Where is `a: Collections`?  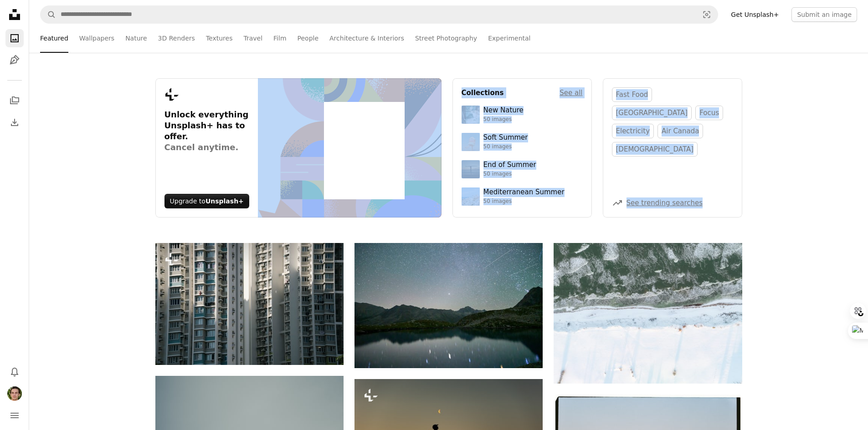 a: Collections is located at coordinates (15, 100).